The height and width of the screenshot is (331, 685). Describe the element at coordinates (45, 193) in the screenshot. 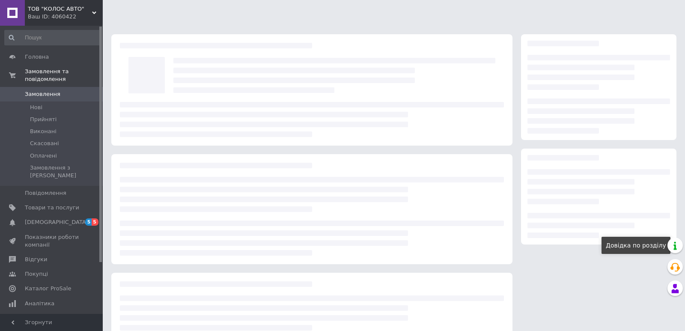

I see `span: Повідомлення` at that location.